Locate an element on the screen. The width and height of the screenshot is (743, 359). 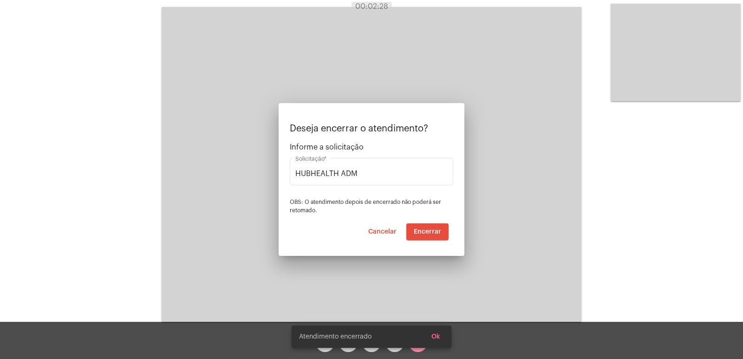
span: Encerrar is located at coordinates (427, 232).